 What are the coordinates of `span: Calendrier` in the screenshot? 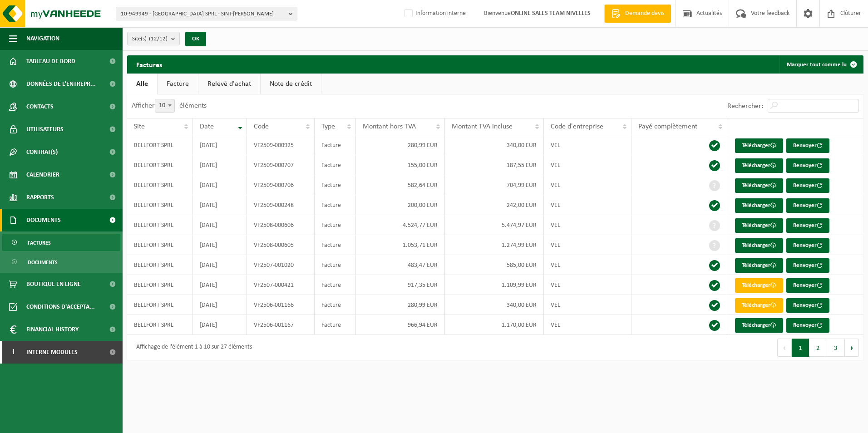 It's located at (43, 175).